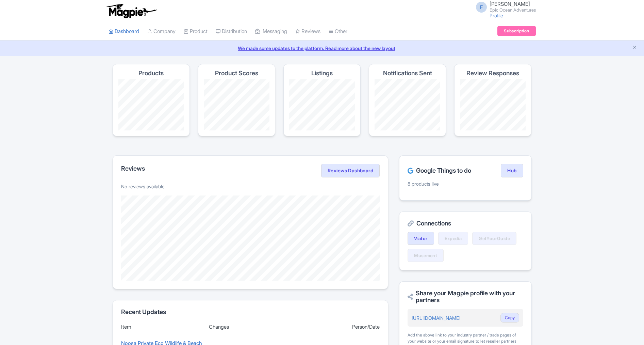  I want to click on h2: Share your Magpie profile with your partners, so click(464, 296).